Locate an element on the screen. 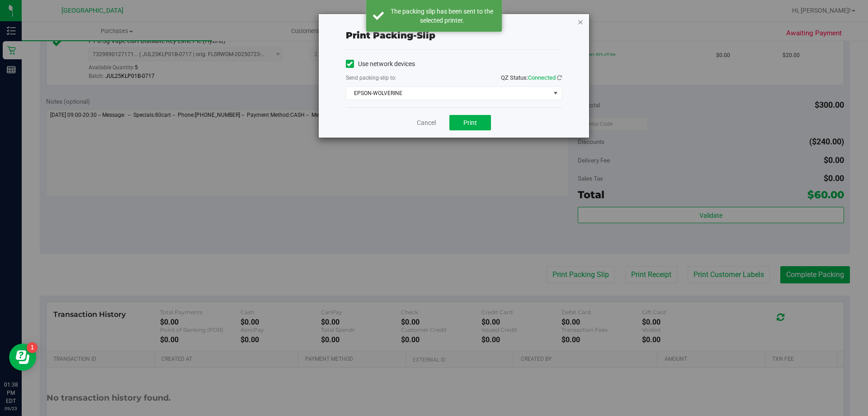 Image resolution: width=868 pixels, height=416 pixels. span: Print is located at coordinates (470, 122).